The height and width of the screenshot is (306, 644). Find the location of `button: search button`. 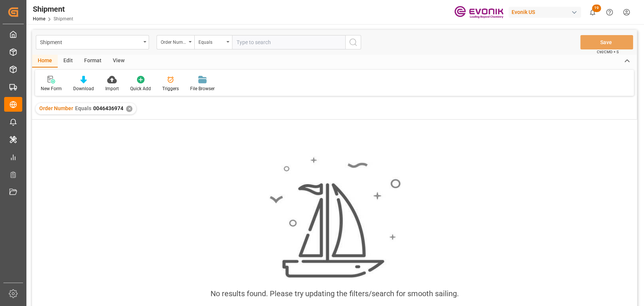

button: search button is located at coordinates (353, 42).